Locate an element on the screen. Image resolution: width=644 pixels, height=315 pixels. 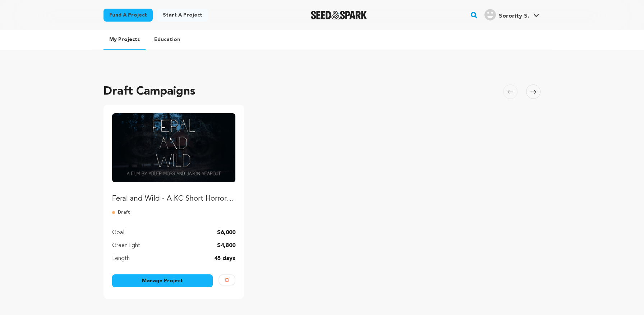
a: Start a project is located at coordinates (182, 15).